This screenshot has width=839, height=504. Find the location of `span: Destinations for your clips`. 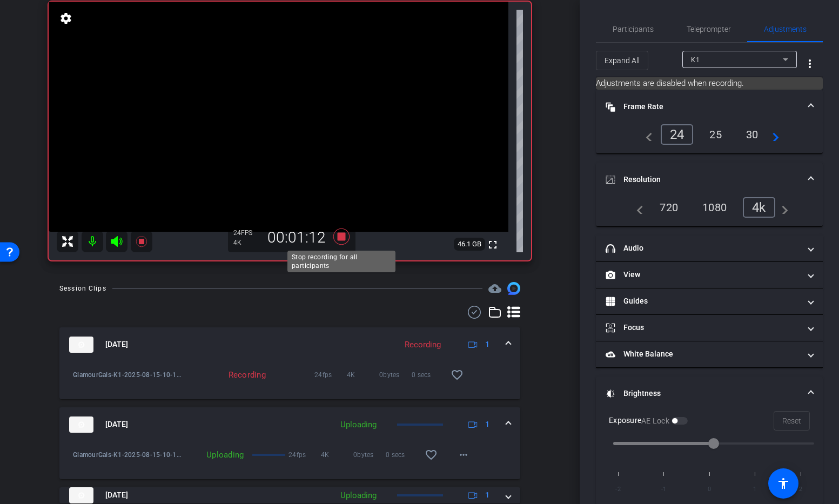

span: Destinations for your clips is located at coordinates (495, 289).